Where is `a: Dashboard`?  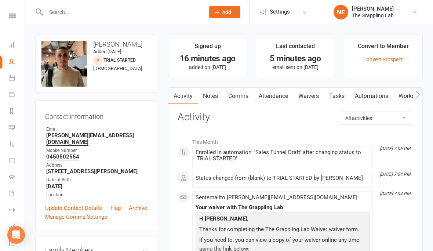 a: Dashboard is located at coordinates (17, 46).